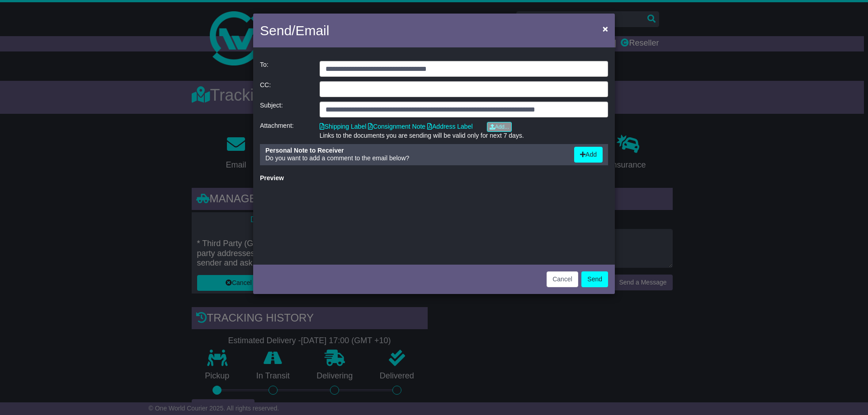 The height and width of the screenshot is (415, 868). What do you see at coordinates (450, 127) in the screenshot?
I see `a: Address Label` at bounding box center [450, 127].